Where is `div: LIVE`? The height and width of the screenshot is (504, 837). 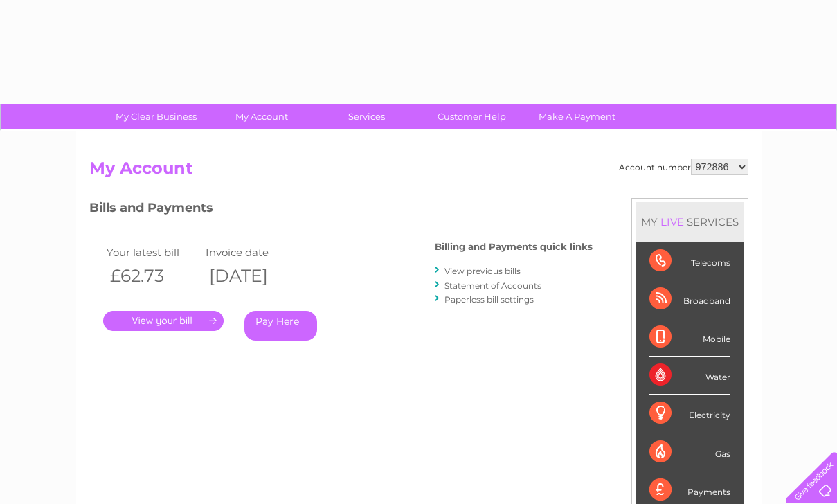
div: LIVE is located at coordinates (672, 221).